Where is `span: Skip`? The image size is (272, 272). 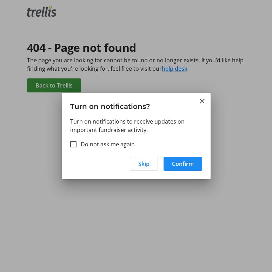 span: Skip is located at coordinates (144, 164).